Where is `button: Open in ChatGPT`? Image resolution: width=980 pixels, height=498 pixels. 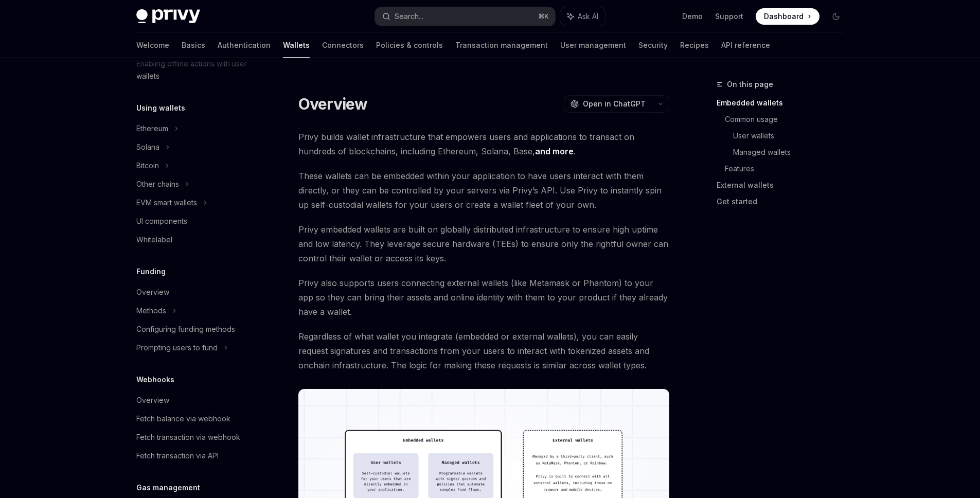
button: Open in ChatGPT is located at coordinates (607, 104).